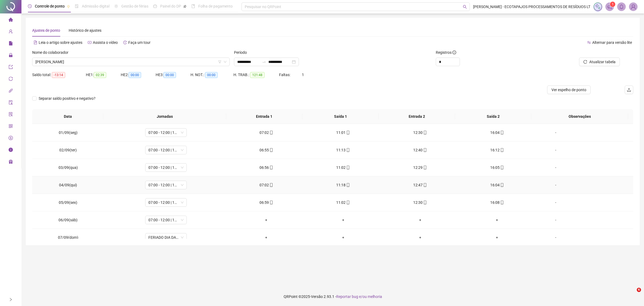 This screenshot has height=306, width=644. I want to click on span: api, so click(11, 91).